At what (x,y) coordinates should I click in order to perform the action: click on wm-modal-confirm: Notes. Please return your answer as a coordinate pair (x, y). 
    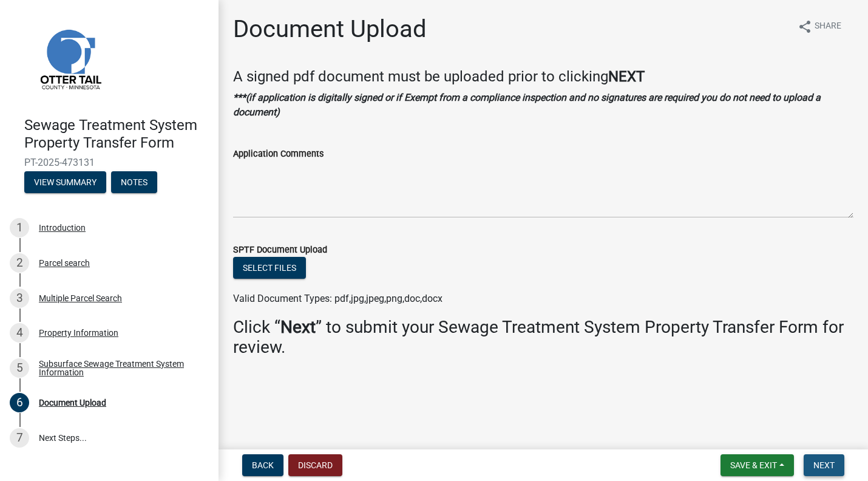
    Looking at the image, I should click on (134, 183).